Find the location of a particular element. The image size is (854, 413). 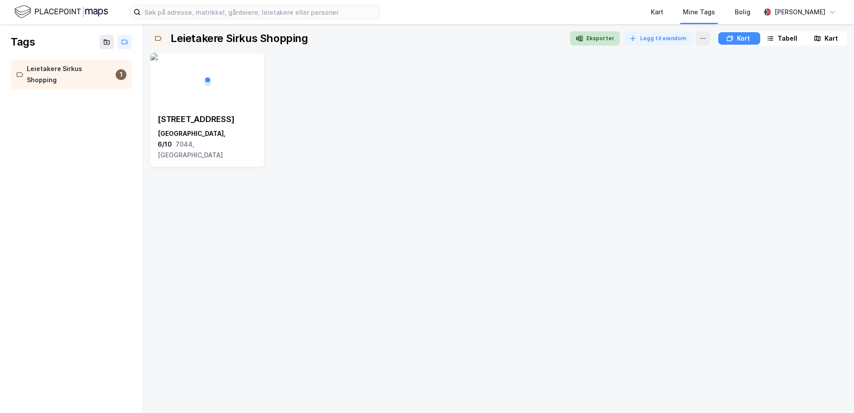

div: Mine Tags is located at coordinates (699, 12).